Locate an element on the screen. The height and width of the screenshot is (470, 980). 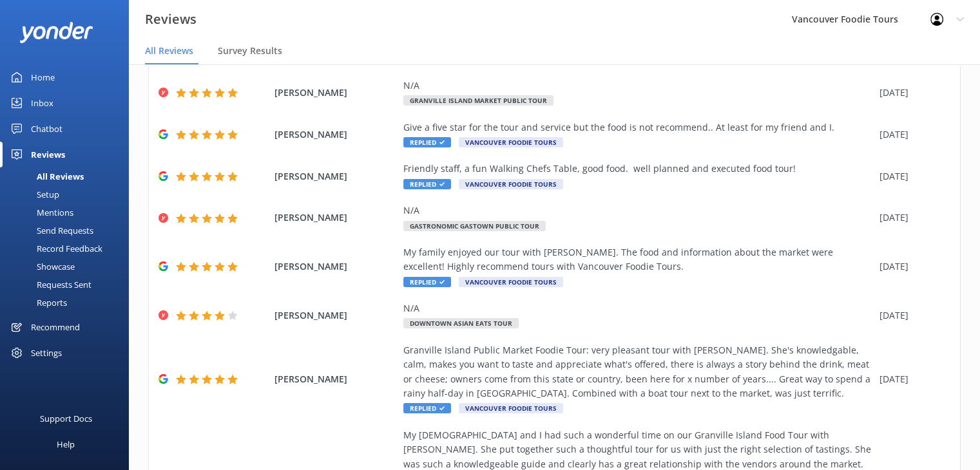
span: Survey Results is located at coordinates (250, 51).